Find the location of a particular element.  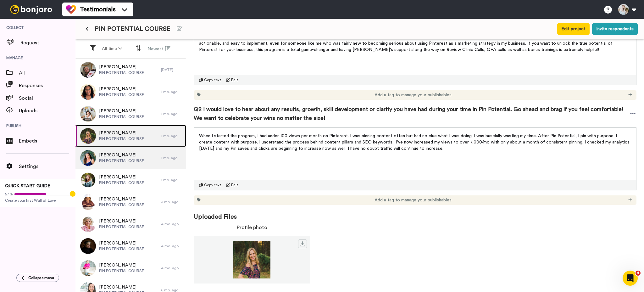

span: Testimonials is located at coordinates (98, 10).